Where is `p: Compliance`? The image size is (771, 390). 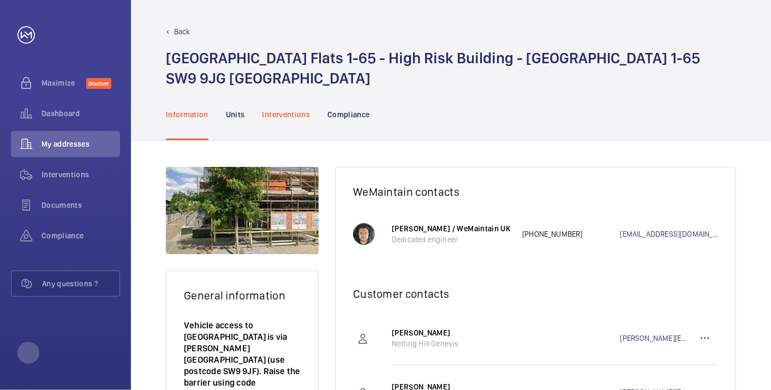 p: Compliance is located at coordinates (349, 115).